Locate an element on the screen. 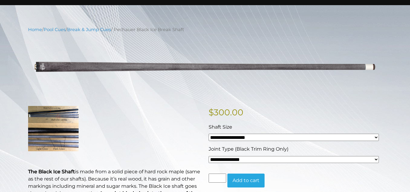 Image resolution: width=410 pixels, height=192 pixels. a: Pool Cues is located at coordinates (54, 30).